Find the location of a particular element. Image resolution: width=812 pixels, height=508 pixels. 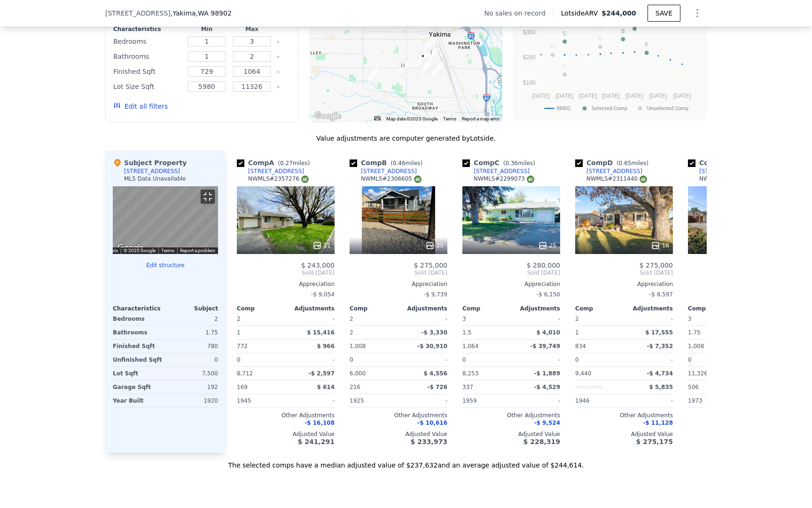

div: Street View is located at coordinates (165, 220).